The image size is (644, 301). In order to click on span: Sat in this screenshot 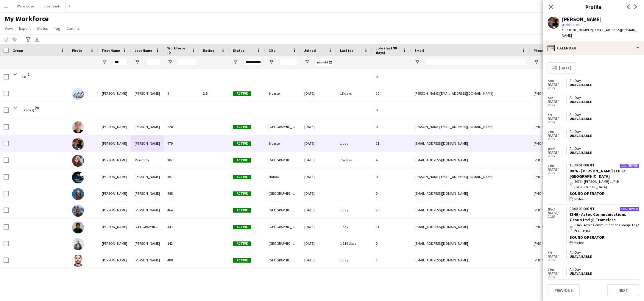, I will do `click(557, 98)`.